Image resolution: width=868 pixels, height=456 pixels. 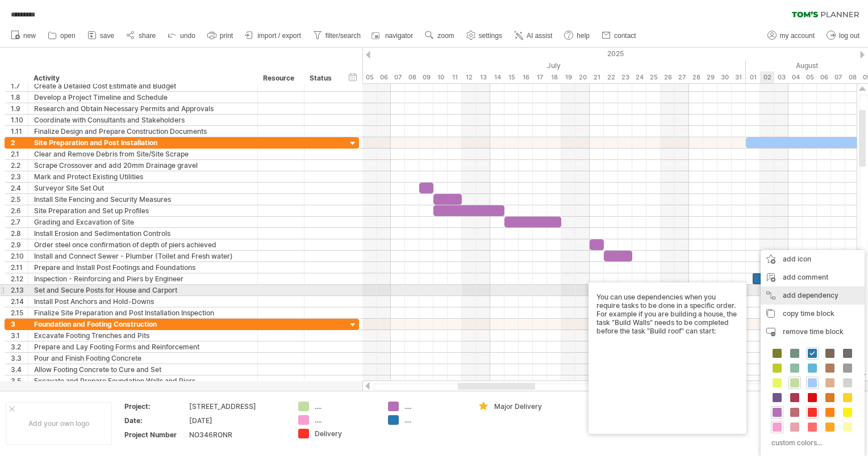 What do you see at coordinates (142, 256) in the screenshot?
I see `div: Install and Connect Sewer - Plumber (Toilet and Fresh water)` at bounding box center [142, 256].